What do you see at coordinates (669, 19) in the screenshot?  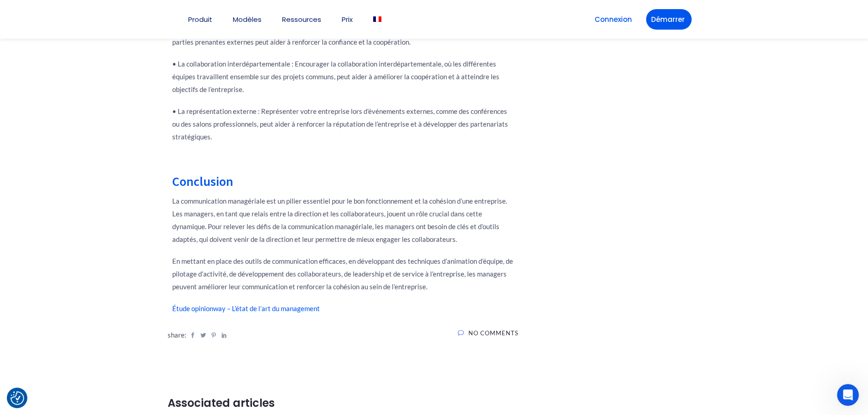 I see `a: Démarrer` at bounding box center [669, 19].